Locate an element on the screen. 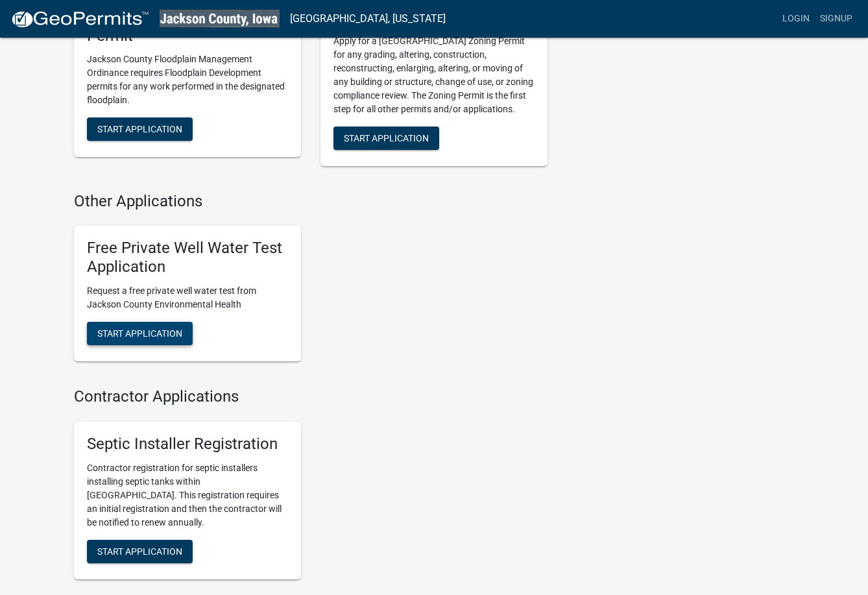  p: Jackson County Floodplain Management Ordinance requires Floodplain Development permits for any wo... is located at coordinates (187, 80).